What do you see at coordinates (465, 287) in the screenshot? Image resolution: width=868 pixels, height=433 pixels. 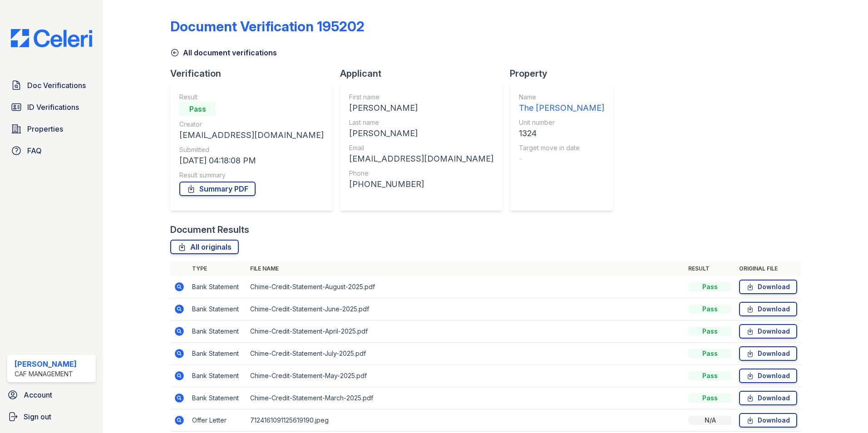 I see `td: Chime-Credit-Statement-August-2025.pdf` at bounding box center [465, 287].